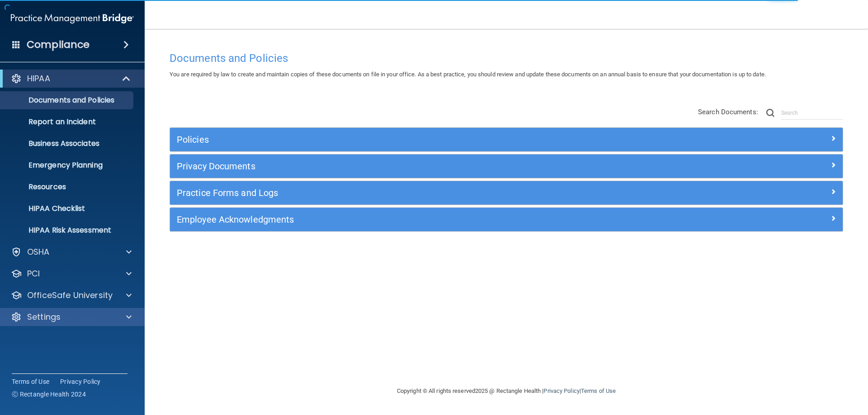 This screenshot has width=868, height=415. I want to click on p: Report an Incident, so click(67, 122).